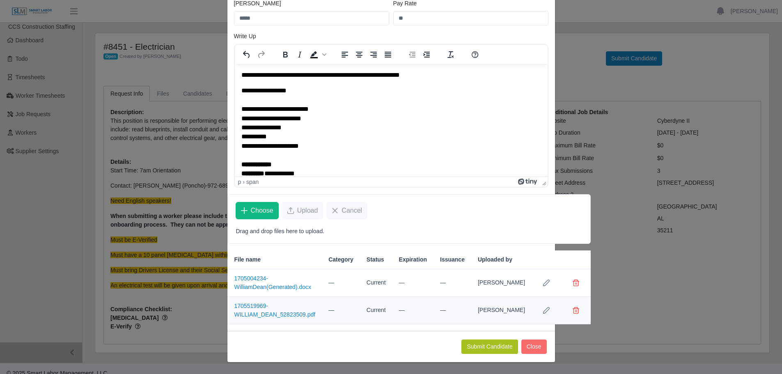 Image resolution: width=782 pixels, height=374 pixels. Describe the element at coordinates (534, 346) in the screenshot. I see `button: Close` at that location.